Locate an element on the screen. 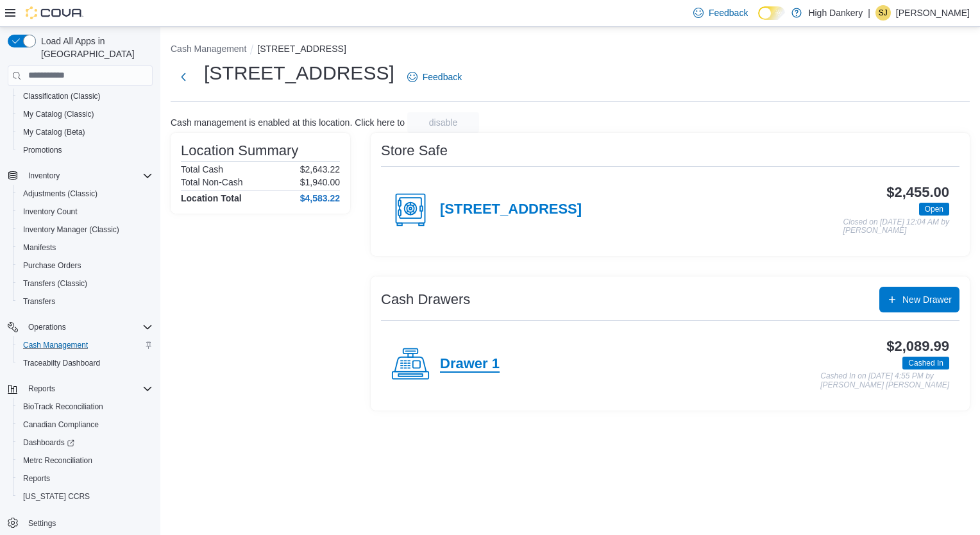 The width and height of the screenshot is (980, 535). a: Adjustments (Classic) is located at coordinates (61, 194).